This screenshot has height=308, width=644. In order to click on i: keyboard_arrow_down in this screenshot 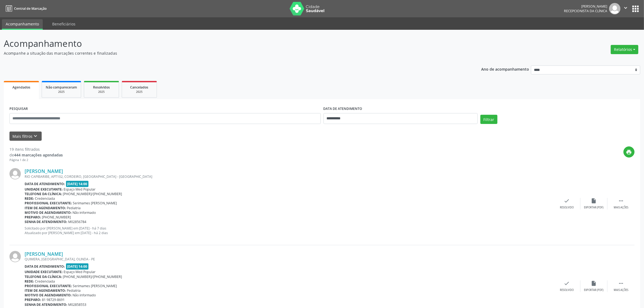, I will do `click(36, 136)`.